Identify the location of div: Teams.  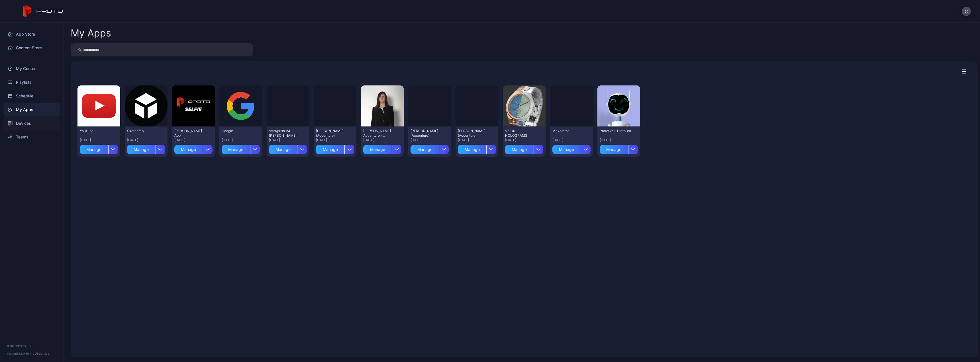
(32, 137).